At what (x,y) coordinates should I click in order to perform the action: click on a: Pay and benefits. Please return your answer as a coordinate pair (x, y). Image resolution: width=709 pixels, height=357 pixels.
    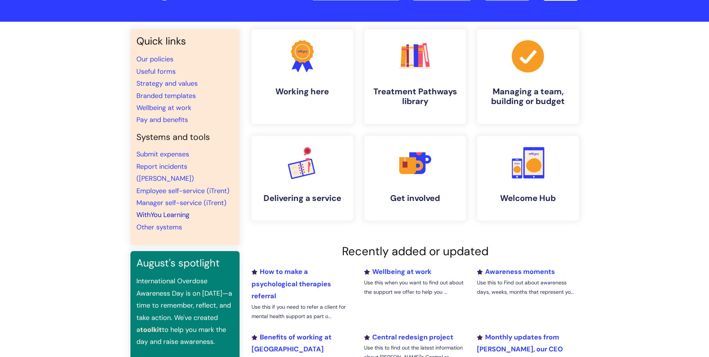
    Looking at the image, I should click on (162, 120).